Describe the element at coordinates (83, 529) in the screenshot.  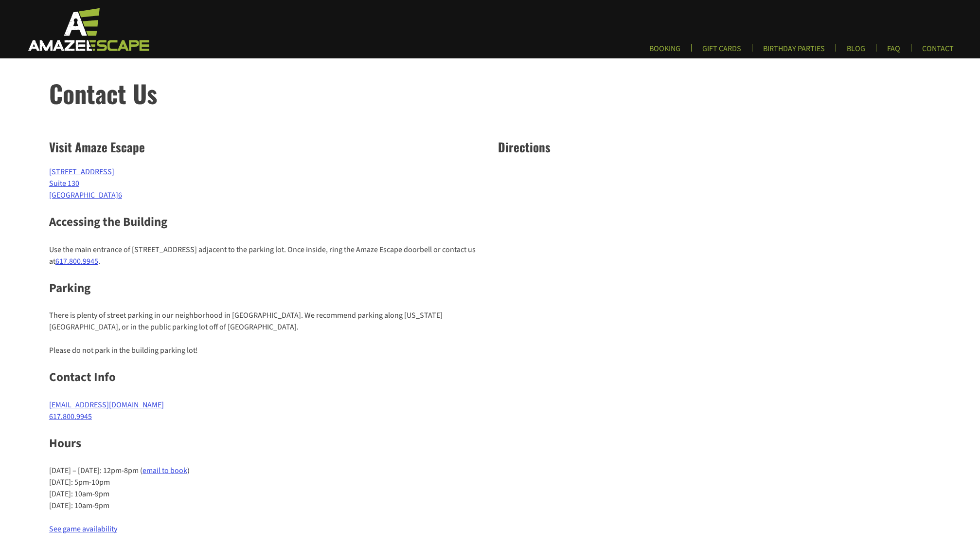
I see `a: See game availability` at that location.